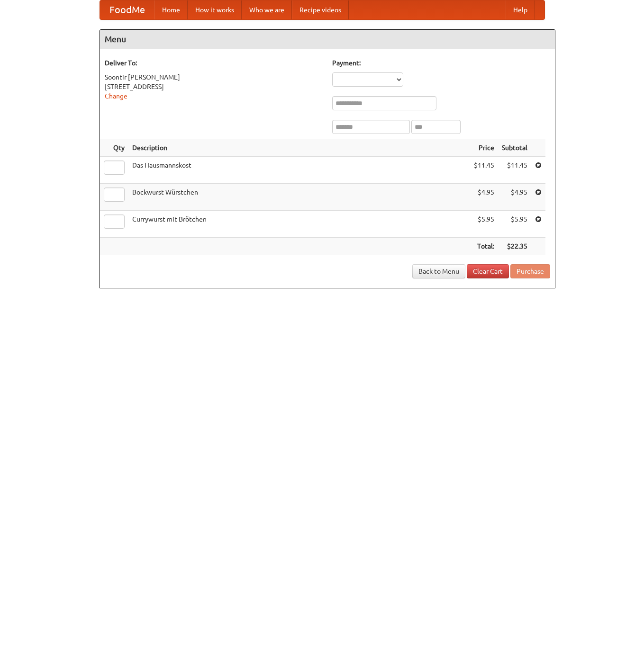  What do you see at coordinates (267, 10) in the screenshot?
I see `a: Who we are` at bounding box center [267, 10].